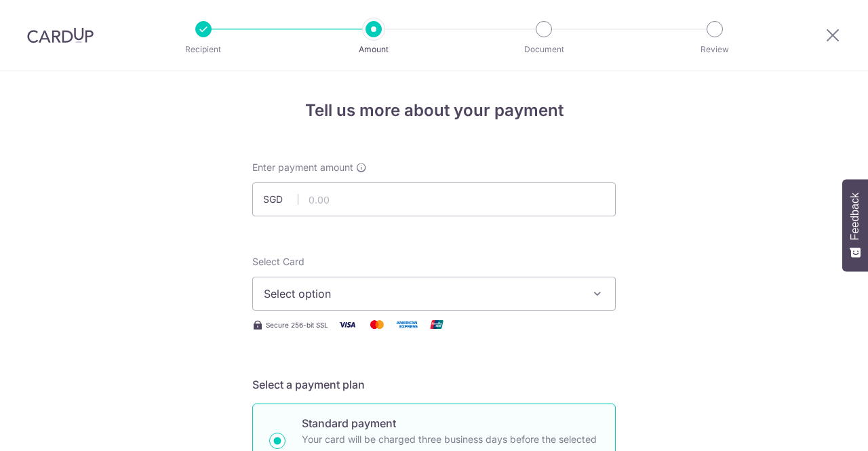 The image size is (868, 451). What do you see at coordinates (437, 324) in the screenshot?
I see `img: Union Pay` at bounding box center [437, 324].